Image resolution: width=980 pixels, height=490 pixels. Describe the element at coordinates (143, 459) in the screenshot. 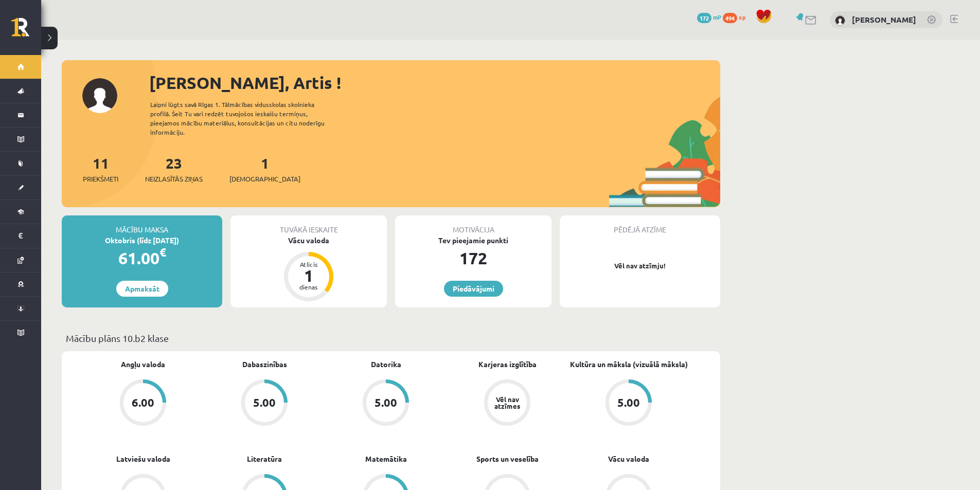

I see `a: Latviešu valoda` at that location.